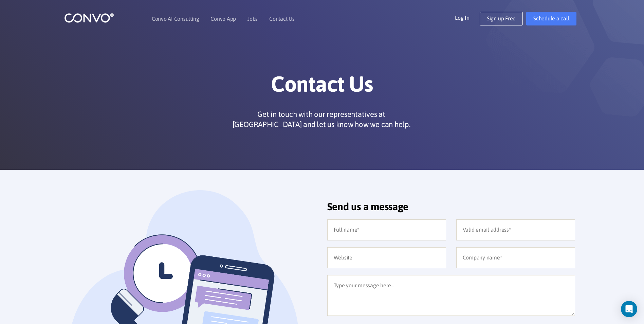 Image resolution: width=644 pixels, height=324 pixels. What do you see at coordinates (387, 230) in the screenshot?
I see `input: Full name*` at bounding box center [387, 230].